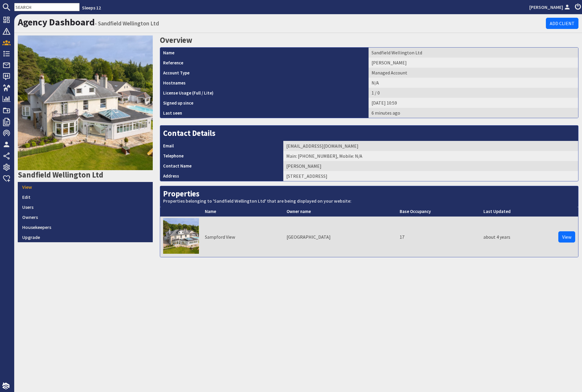 The image size is (582, 392). I want to click on a: Edit, so click(85, 197).